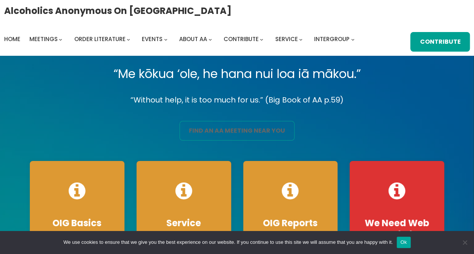  What do you see at coordinates (181, 39) in the screenshot?
I see `nav: Intergroup` at bounding box center [181, 39].